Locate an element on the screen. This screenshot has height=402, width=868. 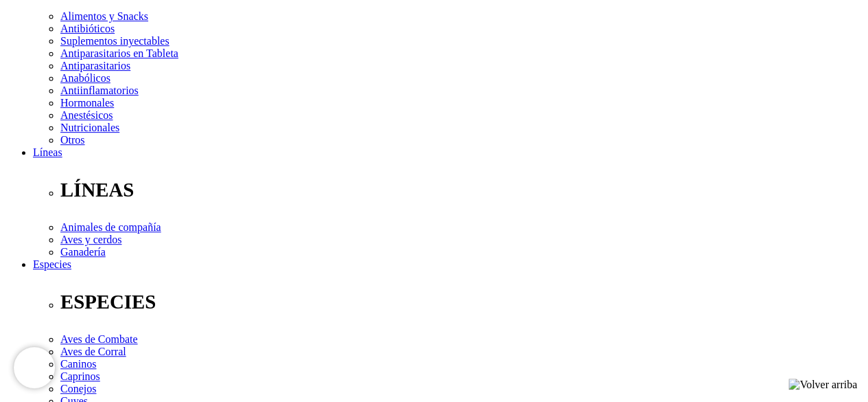
a: Especies is located at coordinates (52, 264).